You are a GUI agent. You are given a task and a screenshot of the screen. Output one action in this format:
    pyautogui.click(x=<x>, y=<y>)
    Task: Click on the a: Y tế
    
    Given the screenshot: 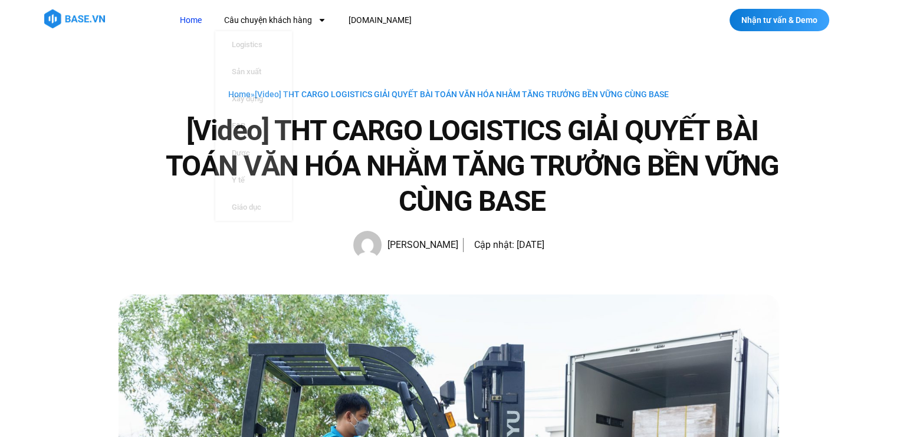 What is the action you would take?
    pyautogui.click(x=253, y=180)
    